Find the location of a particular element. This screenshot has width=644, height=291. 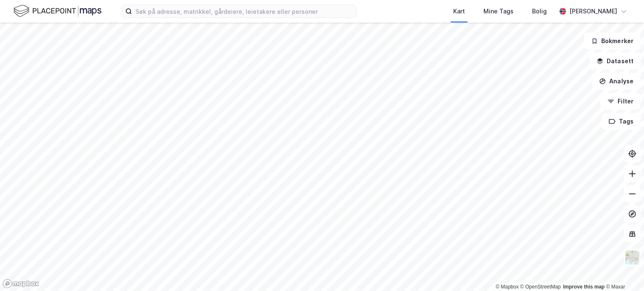

a: Mapbox is located at coordinates (507, 287).